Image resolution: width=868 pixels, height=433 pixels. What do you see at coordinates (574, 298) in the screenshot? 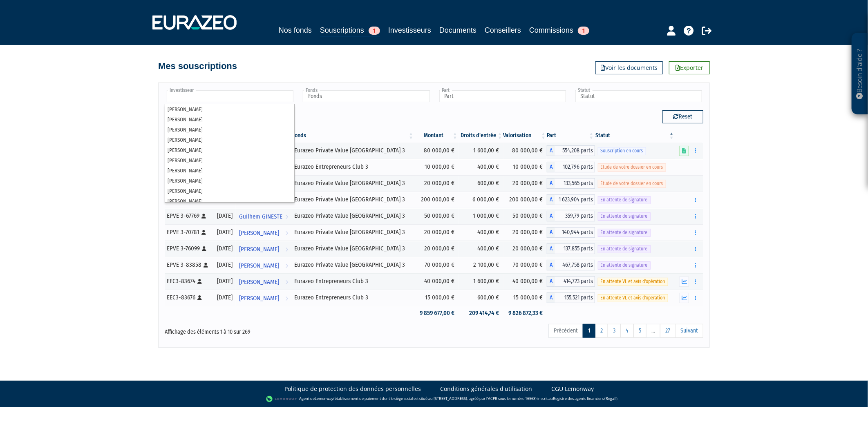
I see `span: 155,521 parts` at bounding box center [574, 298].